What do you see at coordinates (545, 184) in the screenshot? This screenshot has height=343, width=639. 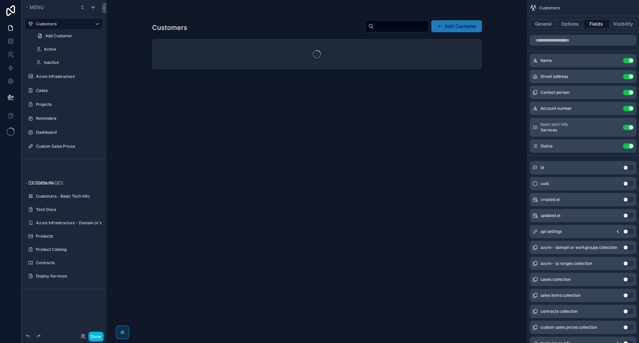 I see `span: uuid` at bounding box center [545, 184].